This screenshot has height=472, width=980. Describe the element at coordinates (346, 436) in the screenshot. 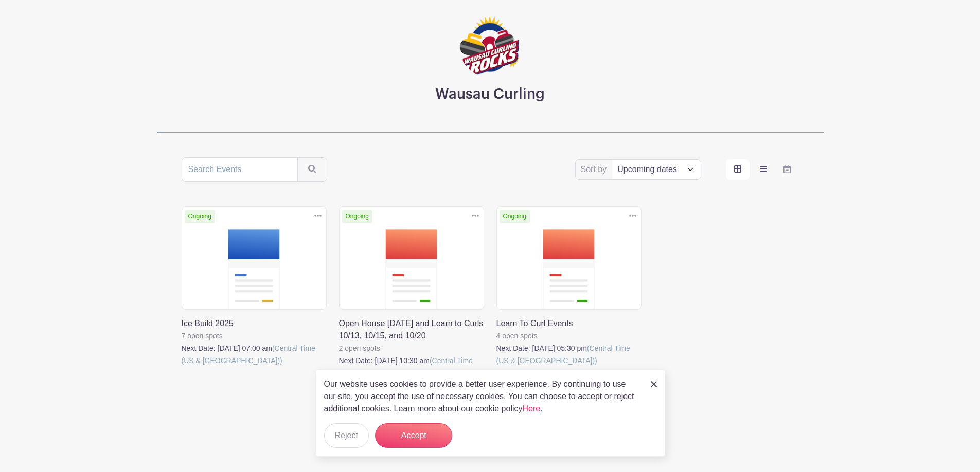

I see `button: Reject` at that location.